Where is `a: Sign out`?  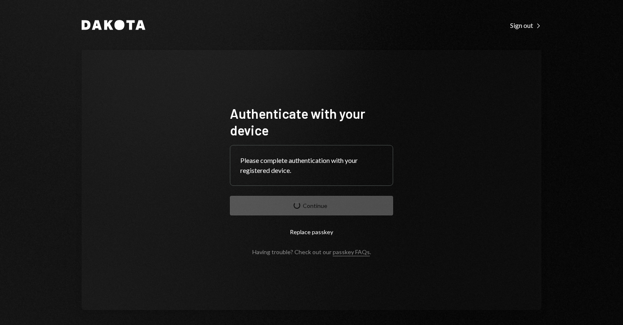 a: Sign out is located at coordinates (525, 25).